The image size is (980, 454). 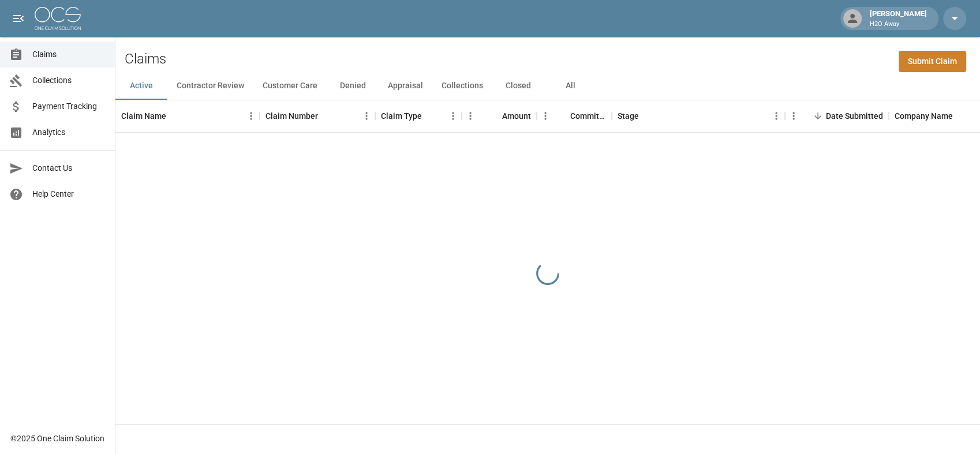 I want to click on button: All, so click(x=570, y=86).